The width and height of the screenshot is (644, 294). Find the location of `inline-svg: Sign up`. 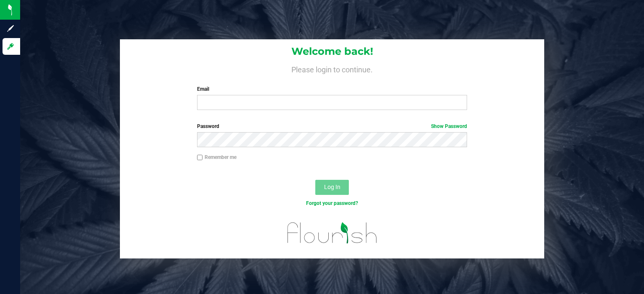

inline-svg: Sign up is located at coordinates (10, 28).